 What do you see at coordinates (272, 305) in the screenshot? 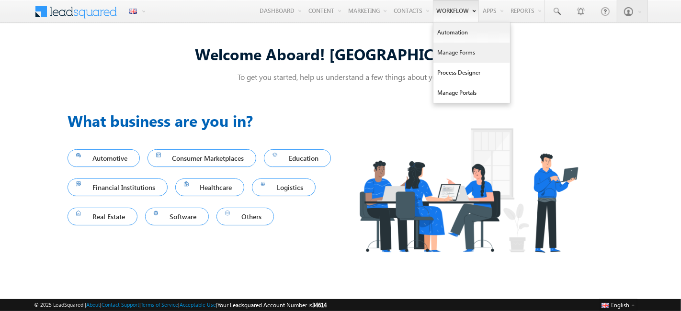
I see `span: Your Leadsquared Account Number is` at bounding box center [272, 305].